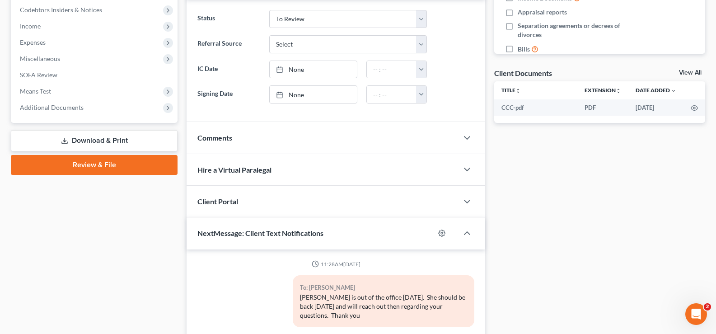 This screenshot has height=334, width=716. What do you see at coordinates (603, 108) in the screenshot?
I see `td: PDF` at bounding box center [603, 108].